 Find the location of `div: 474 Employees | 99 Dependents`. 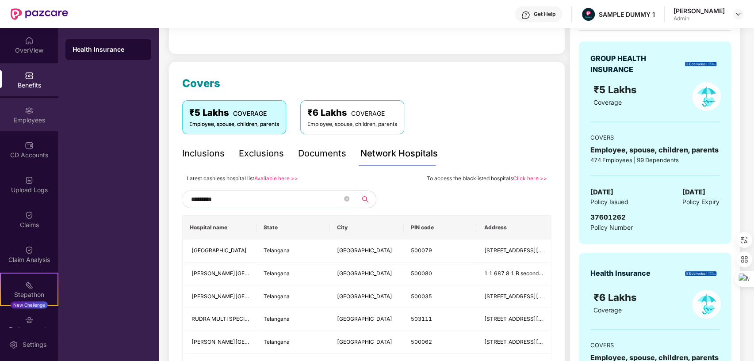

div: 474 Employees | 99 Dependents is located at coordinates (655, 160).